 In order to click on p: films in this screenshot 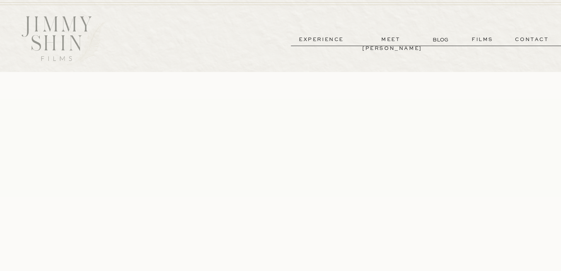, I will do `click(483, 39)`.